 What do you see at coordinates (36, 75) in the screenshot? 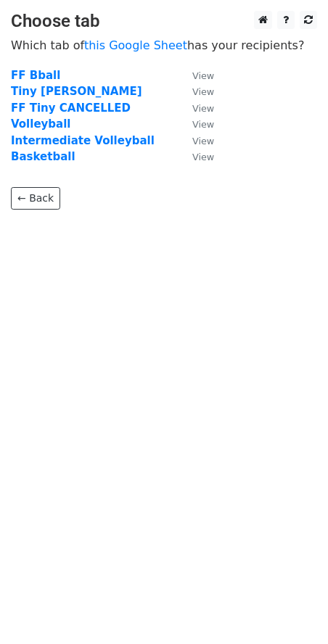
I see `strong: FF Bball` at bounding box center [36, 75].